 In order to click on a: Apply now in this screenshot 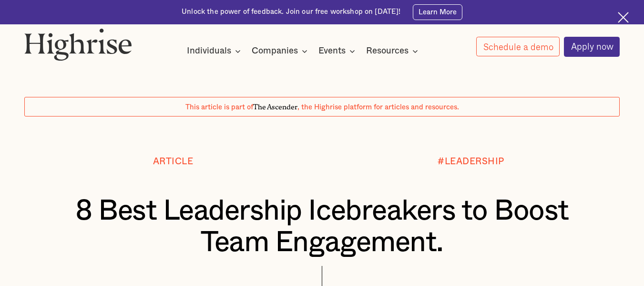, I will do `click(592, 47)`.